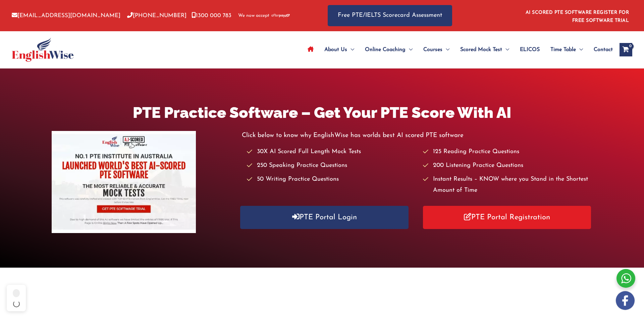  I want to click on span: Courses, so click(433, 50).